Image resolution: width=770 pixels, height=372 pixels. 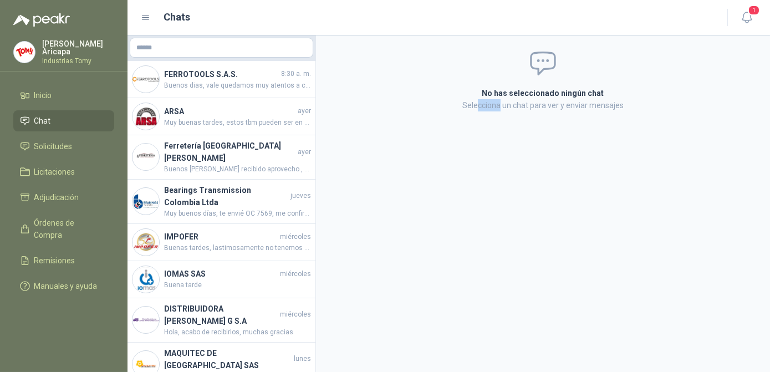 What do you see at coordinates (64, 146) in the screenshot?
I see `a: Solicitudes` at bounding box center [64, 146].